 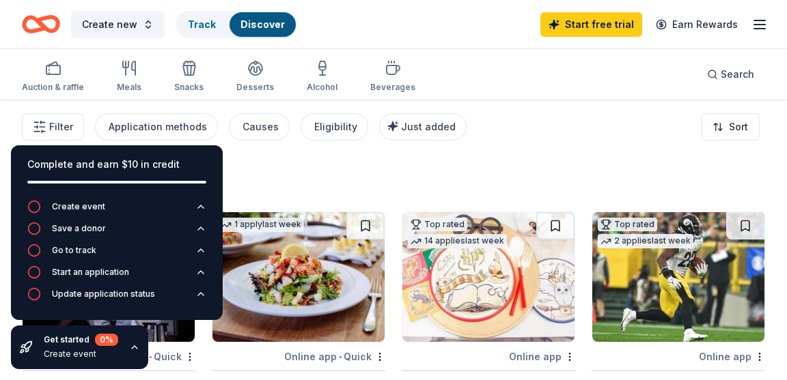 I want to click on div: Save a donor, so click(x=79, y=229).